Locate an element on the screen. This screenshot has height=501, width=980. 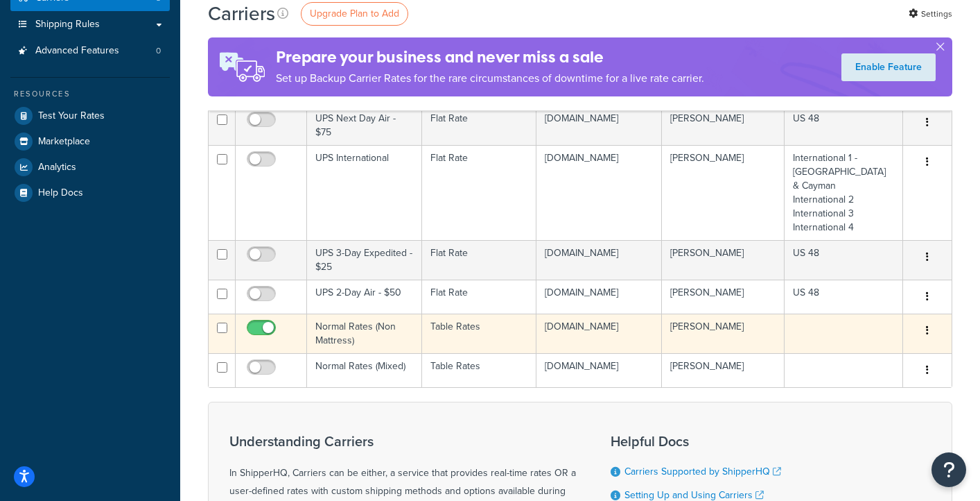
span: Analytics is located at coordinates (57, 168).